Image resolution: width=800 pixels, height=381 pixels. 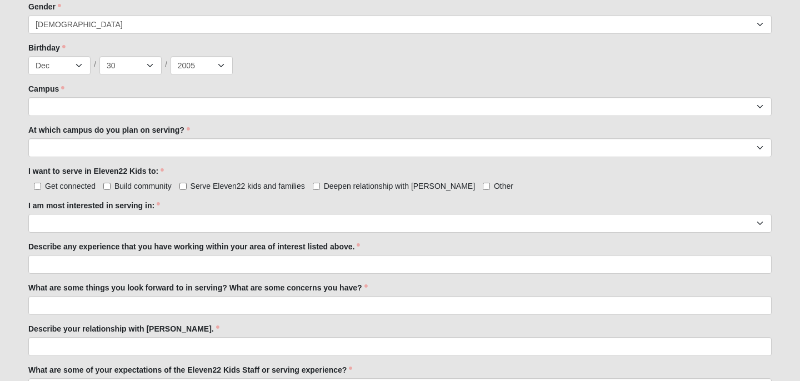 What do you see at coordinates (107, 186) in the screenshot?
I see `input: Build community` at bounding box center [107, 186].